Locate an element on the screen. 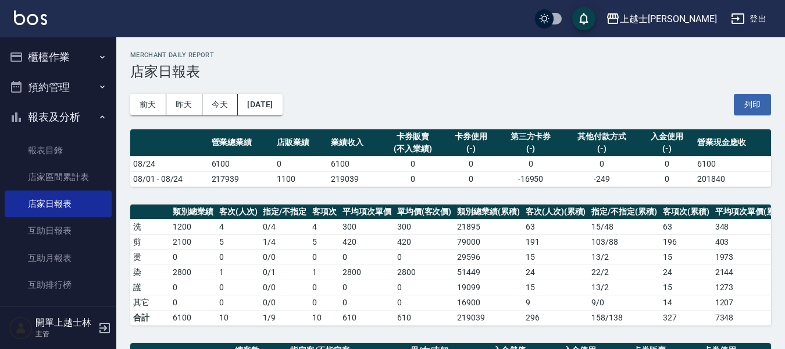  th: 指定/不指定 is located at coordinates (285, 212).